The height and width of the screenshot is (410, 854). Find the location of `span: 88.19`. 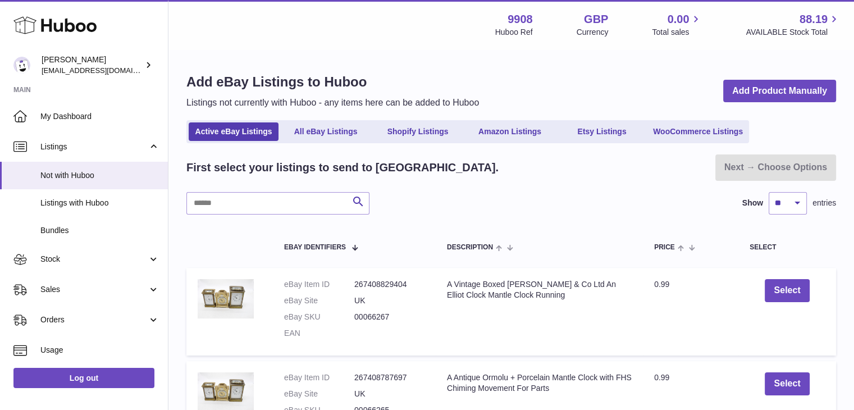

span: 88.19 is located at coordinates (814, 19).